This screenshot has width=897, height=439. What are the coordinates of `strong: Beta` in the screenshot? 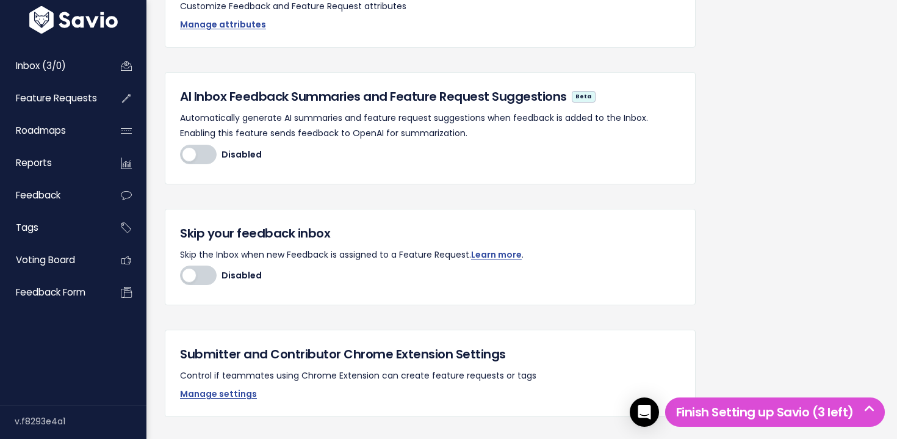 It's located at (584, 96).